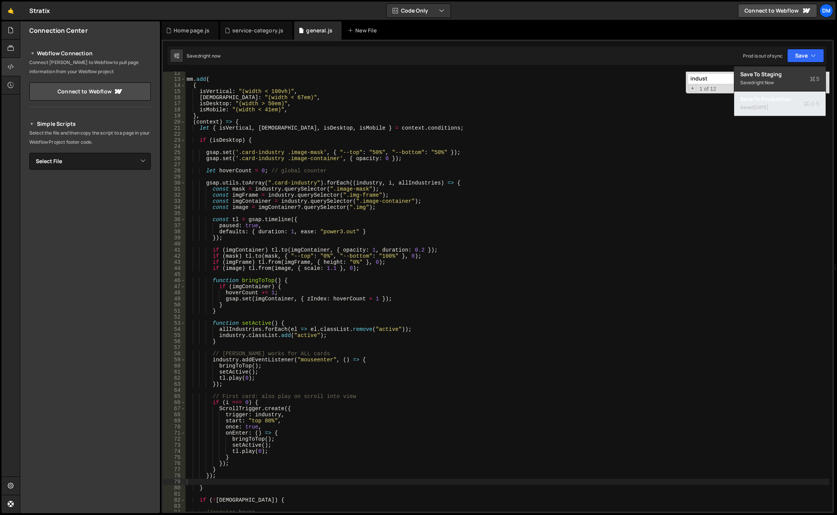 Image resolution: width=837 pixels, height=515 pixels. Describe the element at coordinates (174, 256) in the screenshot. I see `div: 42` at that location.